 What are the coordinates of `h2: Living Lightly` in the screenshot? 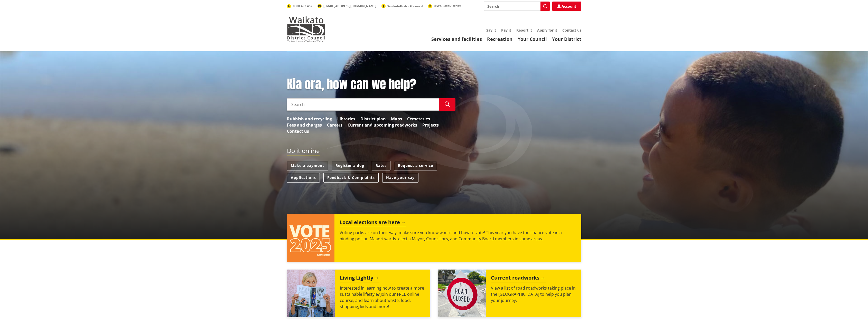 It's located at (360, 279).